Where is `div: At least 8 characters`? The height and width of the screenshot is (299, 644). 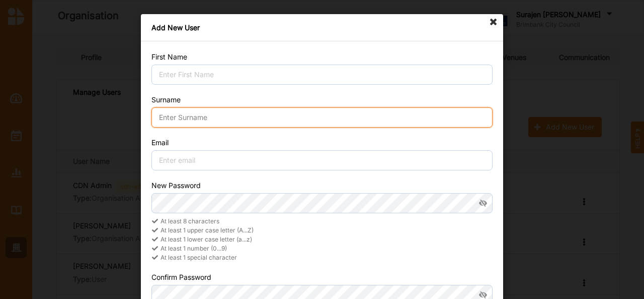 div: At least 8 characters is located at coordinates (322, 221).